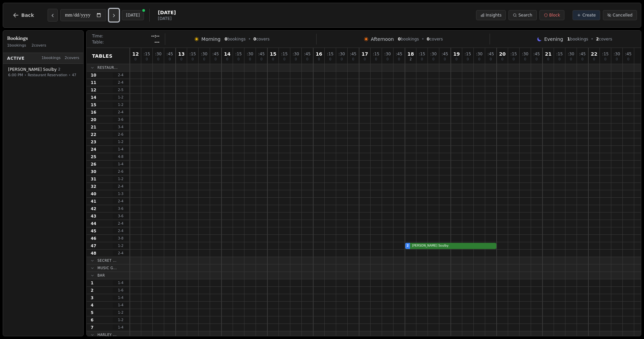 This screenshot has width=644, height=339. I want to click on span: 43, so click(93, 216).